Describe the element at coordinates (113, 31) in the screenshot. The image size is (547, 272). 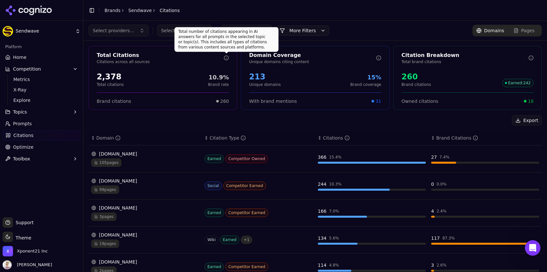
I see `span: Select providers...` at that location.